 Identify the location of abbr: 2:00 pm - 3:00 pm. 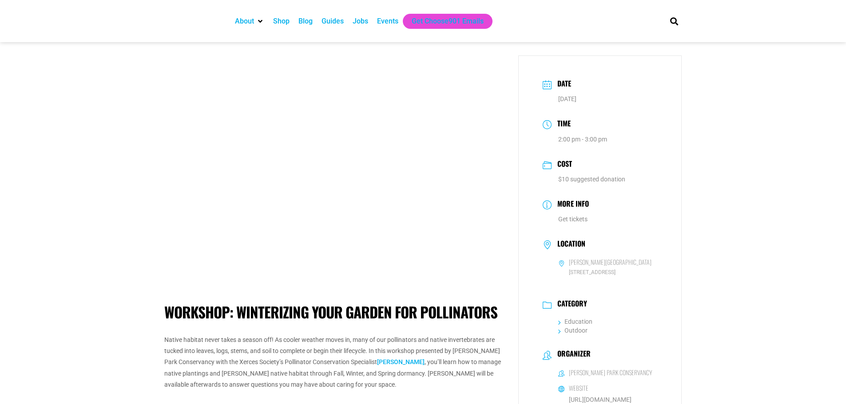
(582, 139).